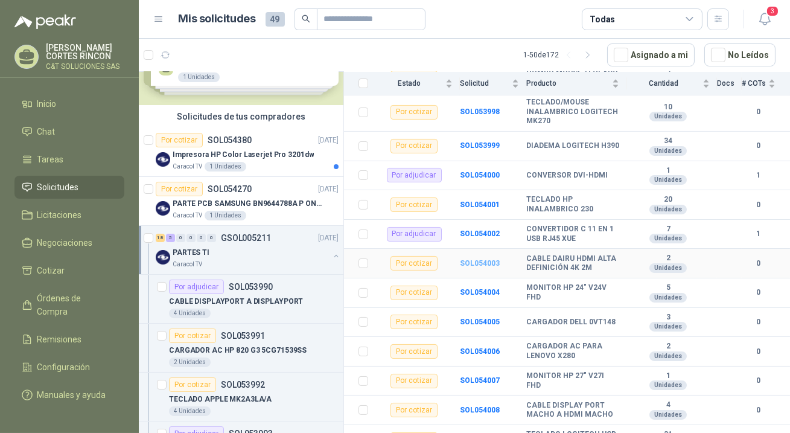 The height and width of the screenshot is (433, 790). What do you see at coordinates (766, 83) in the screenshot?
I see `th: # COTs` at bounding box center [766, 83].